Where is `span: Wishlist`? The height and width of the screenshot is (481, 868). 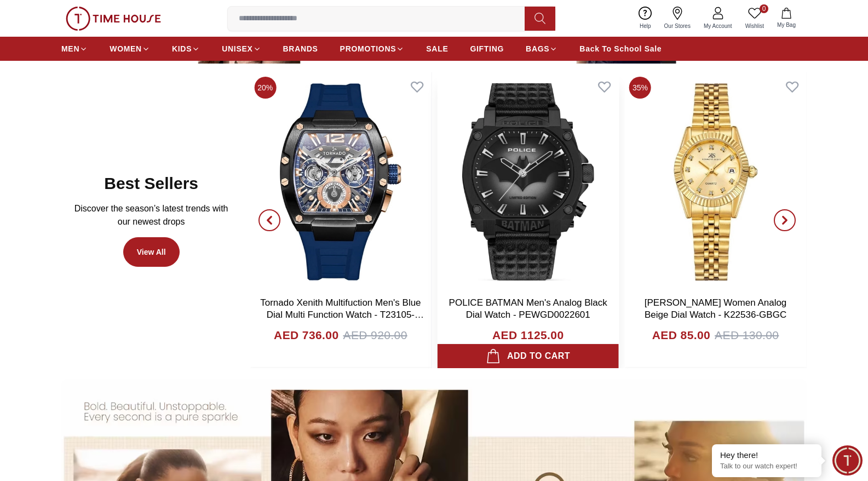
span: Wishlist is located at coordinates (755, 26).